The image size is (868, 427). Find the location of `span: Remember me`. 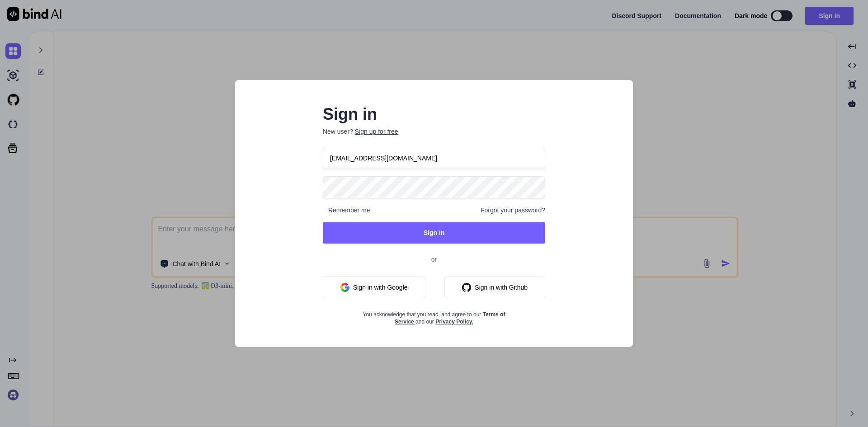

span: Remember me is located at coordinates (346, 210).